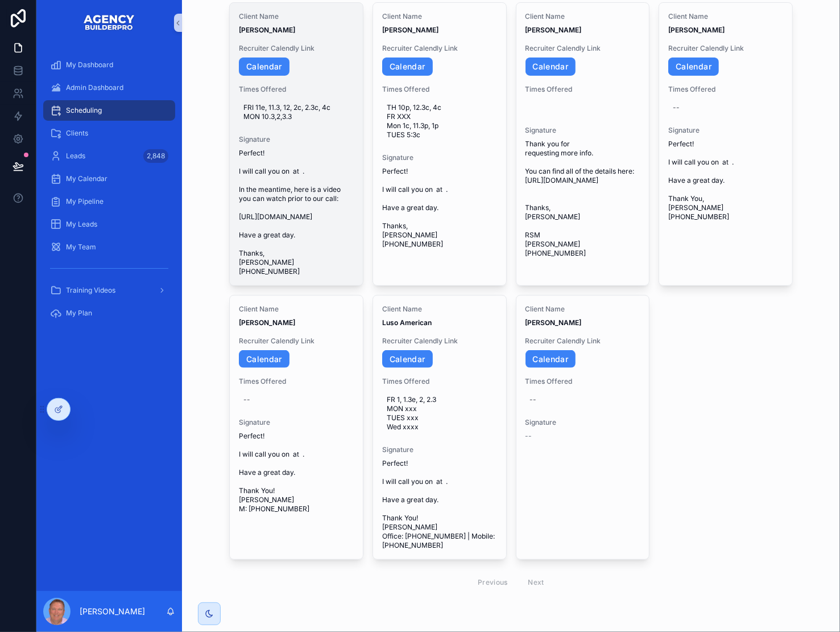  Describe the element at coordinates (109, 22) in the screenshot. I see `img: App logo` at that location.